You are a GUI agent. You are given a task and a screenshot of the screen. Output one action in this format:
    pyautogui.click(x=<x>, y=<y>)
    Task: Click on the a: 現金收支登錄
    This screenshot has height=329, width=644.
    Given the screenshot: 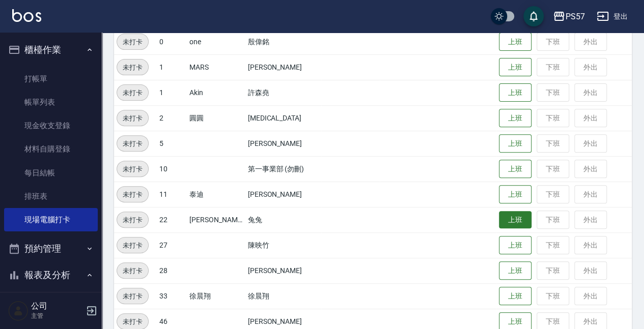 What is the action you would take?
    pyautogui.click(x=51, y=126)
    